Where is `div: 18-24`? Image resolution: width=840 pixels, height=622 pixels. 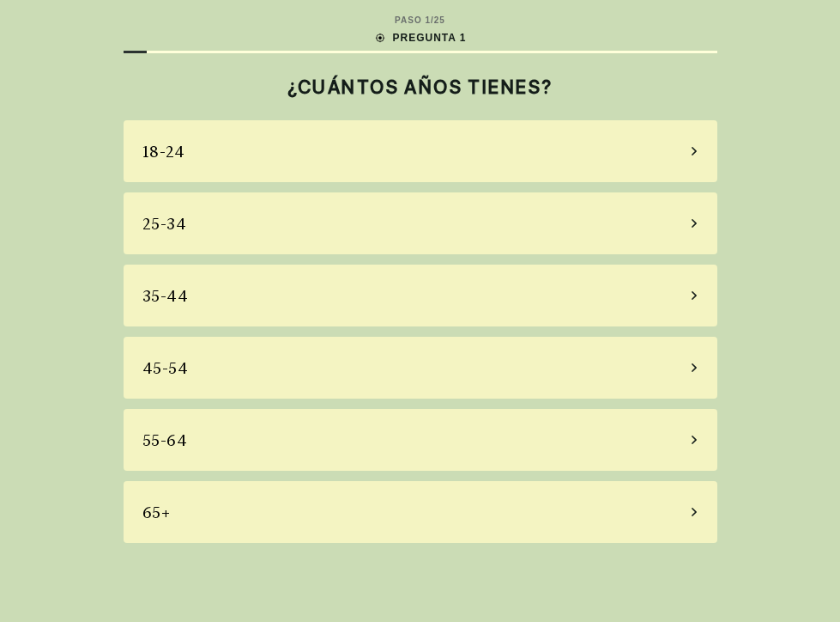 div: 18-24 is located at coordinates (164, 151).